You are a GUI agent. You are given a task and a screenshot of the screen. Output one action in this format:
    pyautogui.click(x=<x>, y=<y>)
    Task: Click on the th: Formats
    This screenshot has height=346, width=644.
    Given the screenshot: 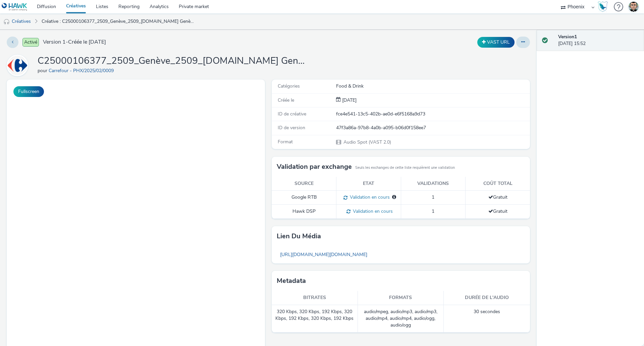 What is the action you would take?
    pyautogui.click(x=401, y=297)
    